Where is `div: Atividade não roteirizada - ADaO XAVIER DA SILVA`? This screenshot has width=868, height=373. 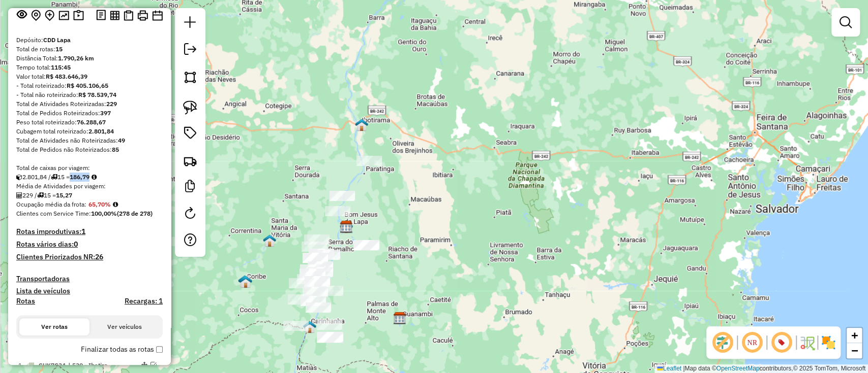
div: Atividade não roteirizada - ADaO XAVIER DA SILVA is located at coordinates (369, 161).